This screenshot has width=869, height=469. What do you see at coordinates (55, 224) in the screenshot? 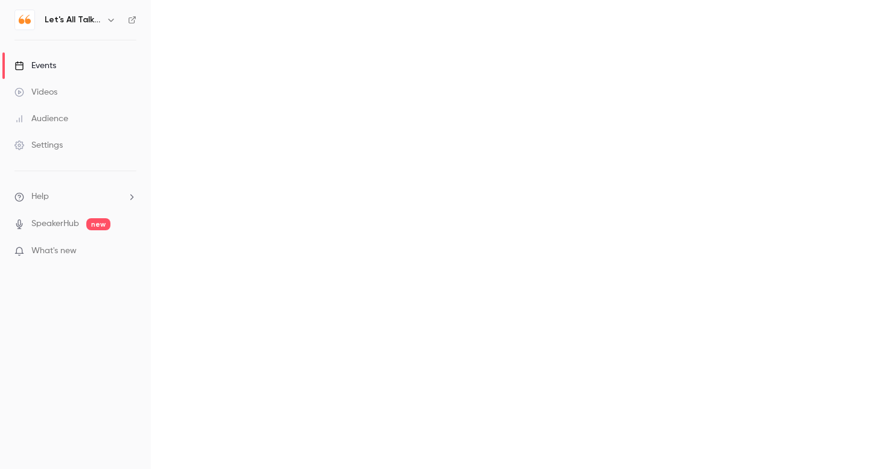
I see `a: SpeakerHub` at bounding box center [55, 224].